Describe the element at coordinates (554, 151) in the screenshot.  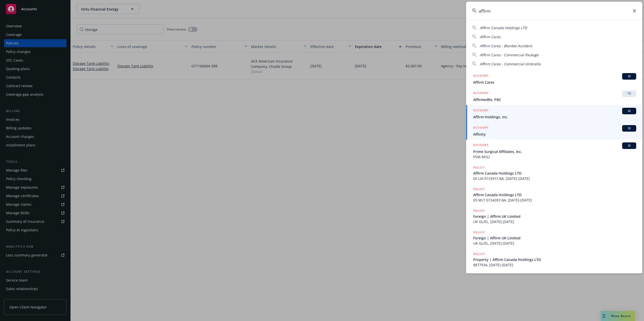
I see `a: ACCOUNTBIPrime Surgical Affiliates, Inc.PSM-MSO` at that location.